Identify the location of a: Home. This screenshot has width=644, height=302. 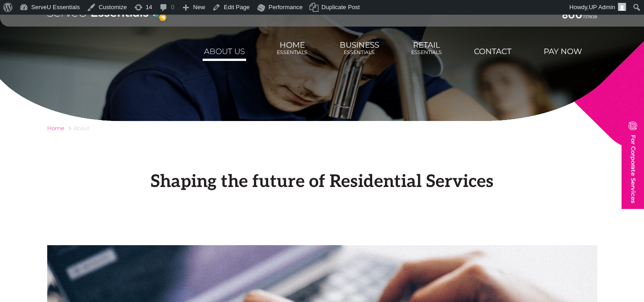
(55, 128).